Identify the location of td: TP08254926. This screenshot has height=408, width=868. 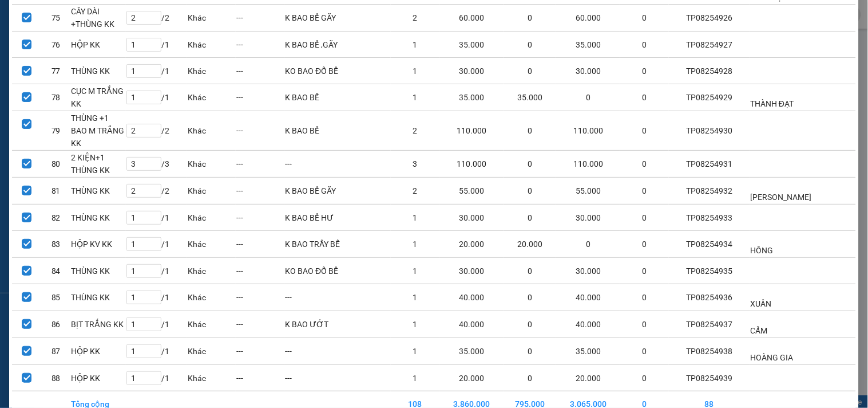
(709, 18).